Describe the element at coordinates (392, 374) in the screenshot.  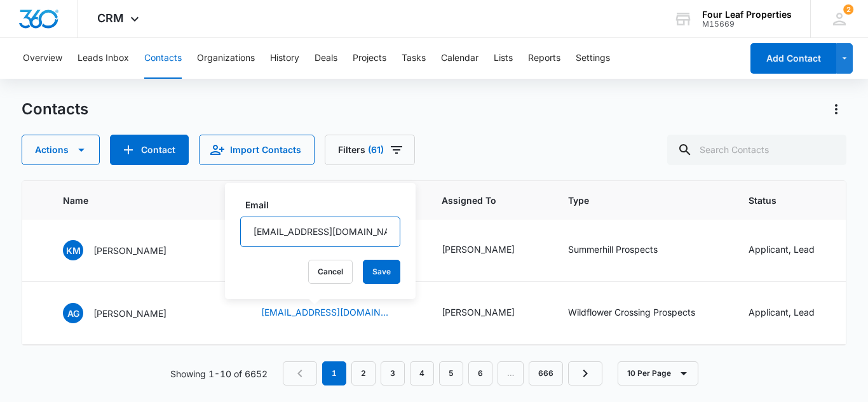
I see `a: Page 3` at that location.